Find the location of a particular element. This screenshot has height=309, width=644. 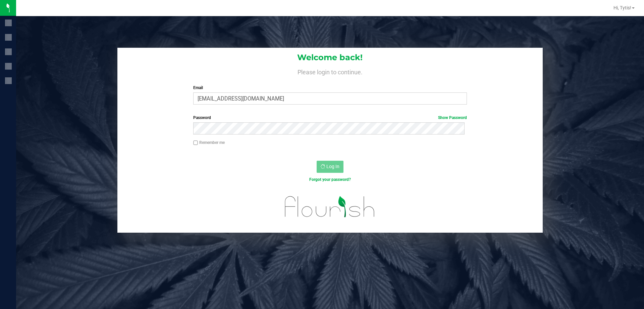

label: Remember me is located at coordinates (209, 143).